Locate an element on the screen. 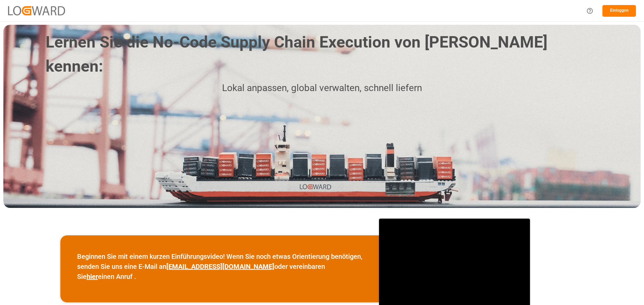 The width and height of the screenshot is (644, 305). font: Einloggen is located at coordinates (619, 10).